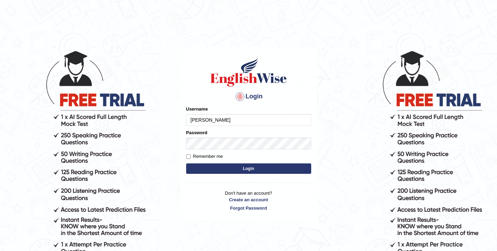 Image resolution: width=497 pixels, height=251 pixels. I want to click on a: Create an account, so click(249, 200).